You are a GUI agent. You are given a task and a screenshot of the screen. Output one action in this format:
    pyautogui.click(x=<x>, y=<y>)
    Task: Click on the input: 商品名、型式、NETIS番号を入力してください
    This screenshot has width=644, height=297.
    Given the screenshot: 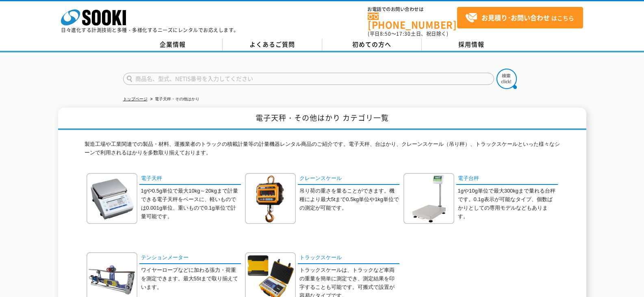 What is the action you would take?
    pyautogui.click(x=308, y=78)
    